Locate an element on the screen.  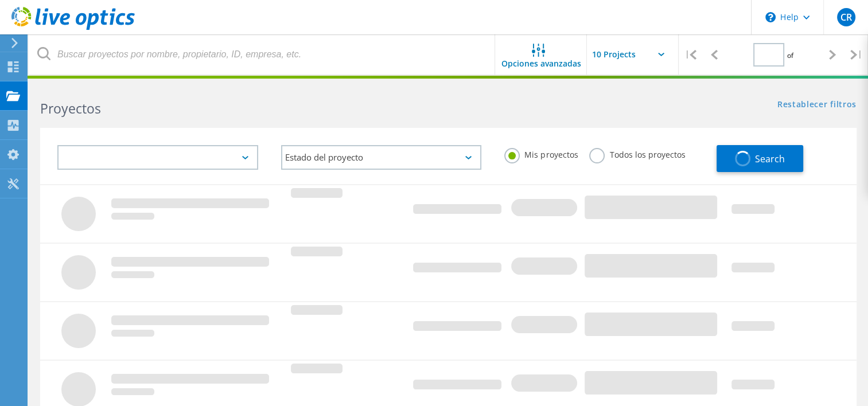
div: Estado del proyecto is located at coordinates (382, 157).